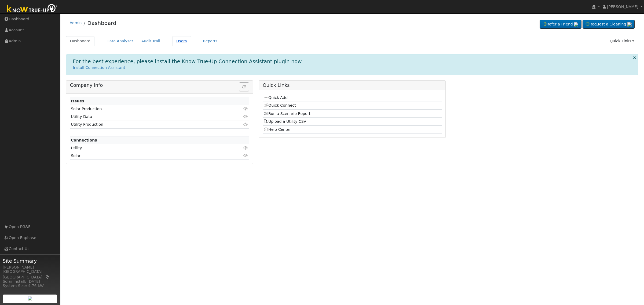  Describe the element at coordinates (285, 121) in the screenshot. I see `a: Upload a Utility CSV` at that location.